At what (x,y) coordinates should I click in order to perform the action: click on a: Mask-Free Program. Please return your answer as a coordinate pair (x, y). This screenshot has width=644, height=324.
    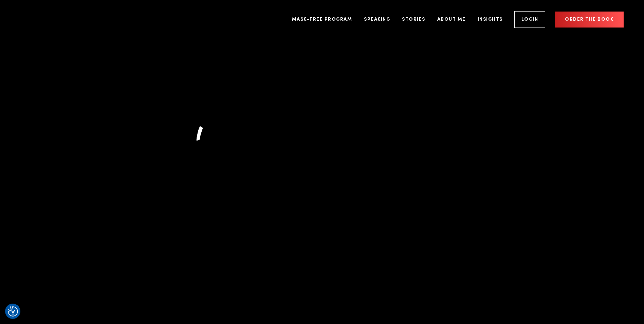
    Looking at the image, I should click on (322, 20).